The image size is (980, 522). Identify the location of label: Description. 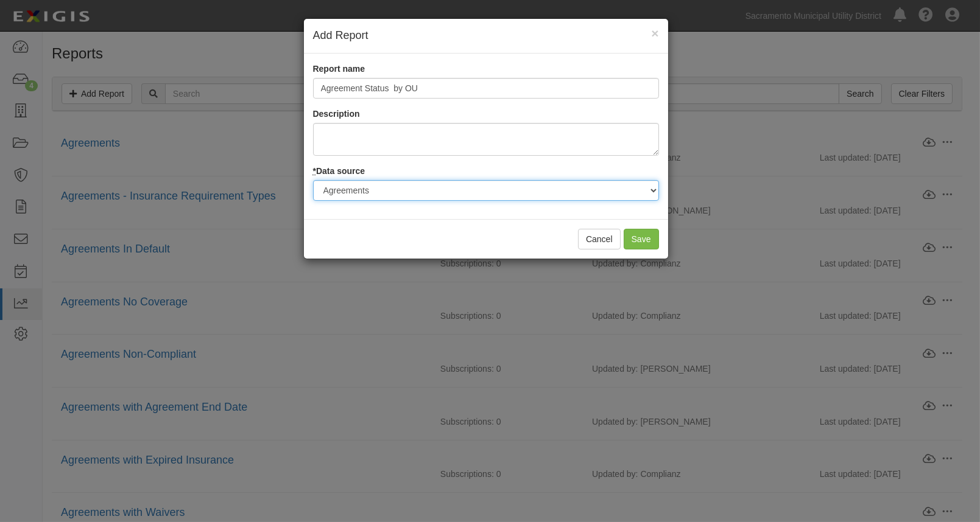
(337, 114).